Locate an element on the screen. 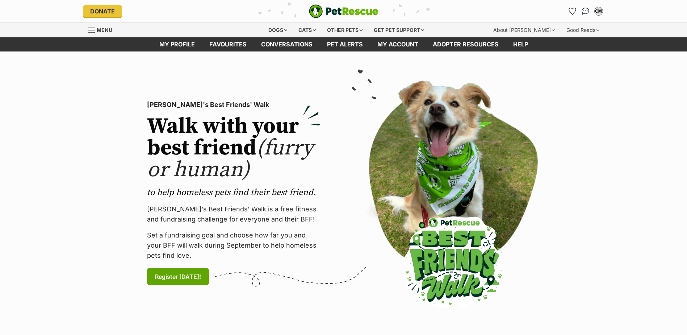 This screenshot has width=687, height=335. div: CM is located at coordinates (599, 11).